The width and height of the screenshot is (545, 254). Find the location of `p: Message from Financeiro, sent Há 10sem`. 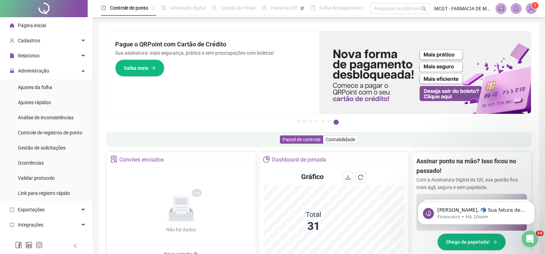

p: Message from Financeiro, sent Há 10sem is located at coordinates (74, 30).